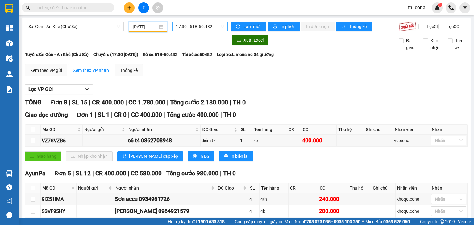 The image size is (474, 225). What do you see at coordinates (46, 70) in the screenshot?
I see `div: Xem theo VP gửi` at bounding box center [46, 70].